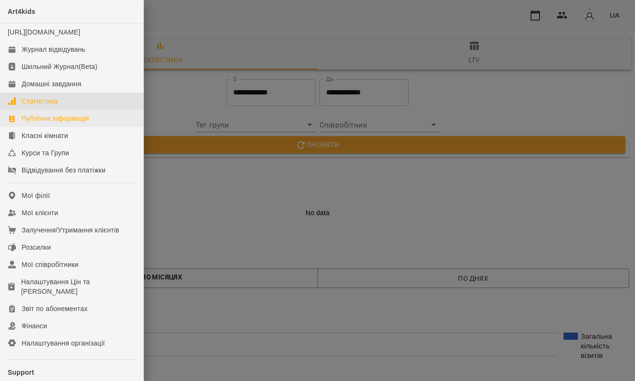 Image resolution: width=635 pixels, height=381 pixels. I want to click on div: Шкільний Журнал(Beta), so click(59, 67).